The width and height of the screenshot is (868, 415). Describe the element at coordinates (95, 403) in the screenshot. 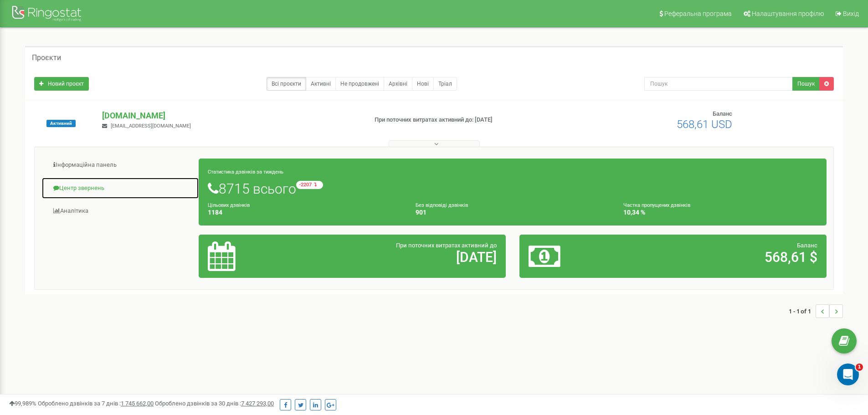

I see `span: Оброблено дзвінків за 7 днів :` at that location.